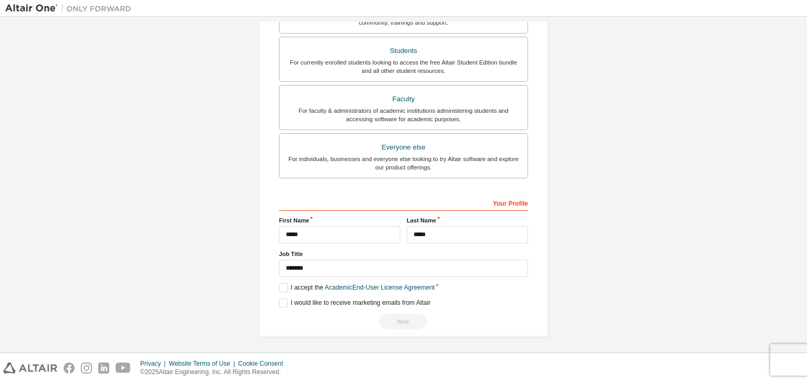 The height and width of the screenshot is (383, 807). I want to click on label: I would like to receive marketing emails from Altair, so click(355, 303).